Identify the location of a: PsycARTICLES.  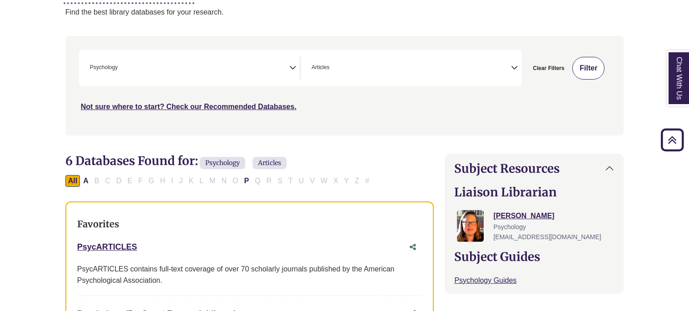
(107, 247).